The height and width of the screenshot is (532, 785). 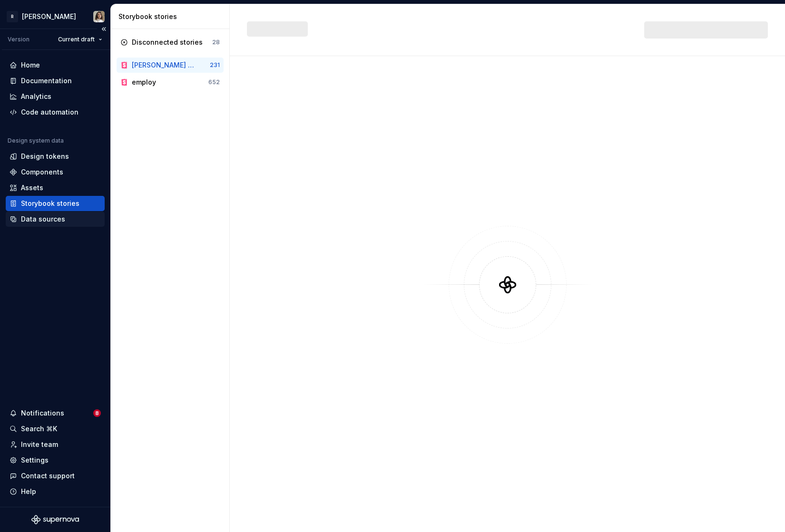 What do you see at coordinates (144, 83) in the screenshot?
I see `div: employ` at bounding box center [144, 83].